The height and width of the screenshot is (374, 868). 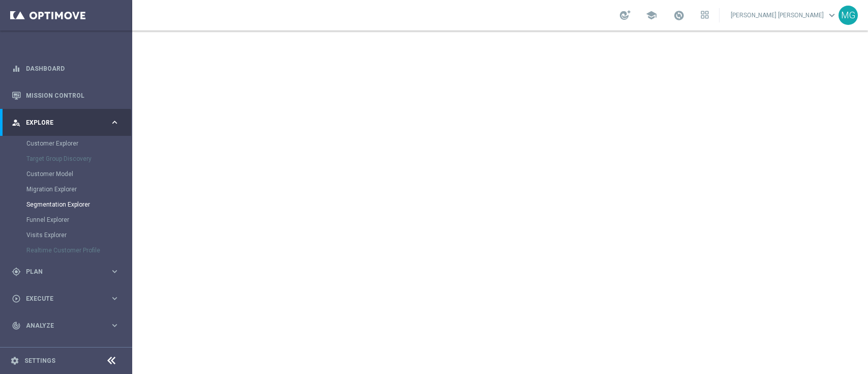 I want to click on div: play_circle_outline Execute keyboard_arrow_right, so click(x=65, y=299).